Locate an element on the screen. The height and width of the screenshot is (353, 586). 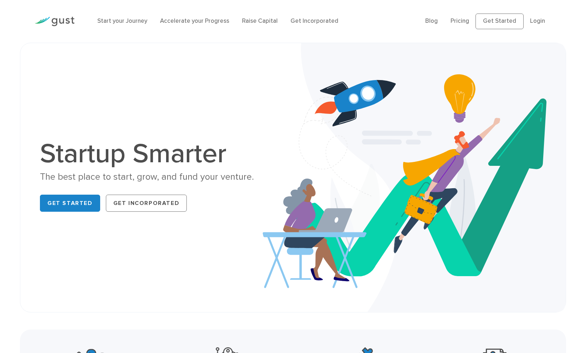
a: Raise Capital is located at coordinates (260, 21).